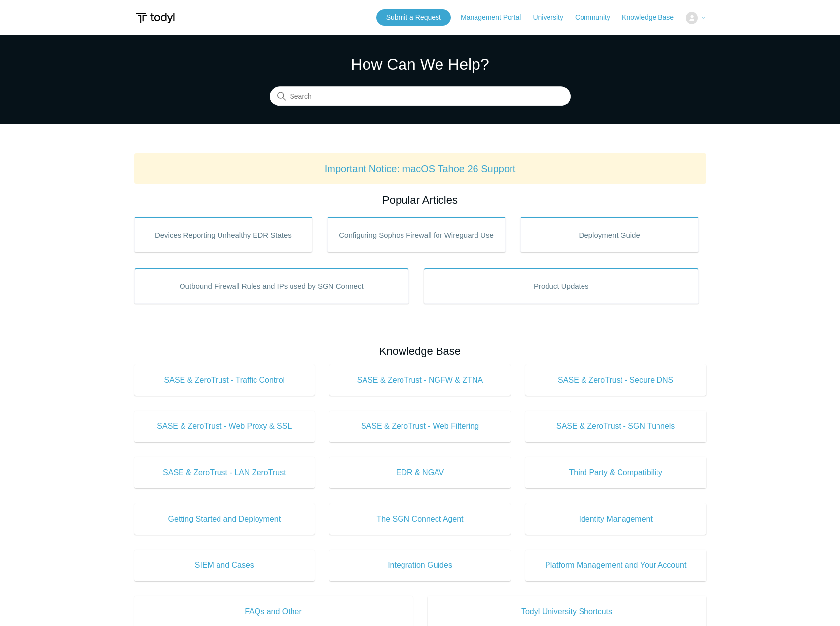 This screenshot has width=840, height=626. What do you see at coordinates (420, 520) in the screenshot?
I see `span: The SGN Connect Agent` at bounding box center [420, 520].